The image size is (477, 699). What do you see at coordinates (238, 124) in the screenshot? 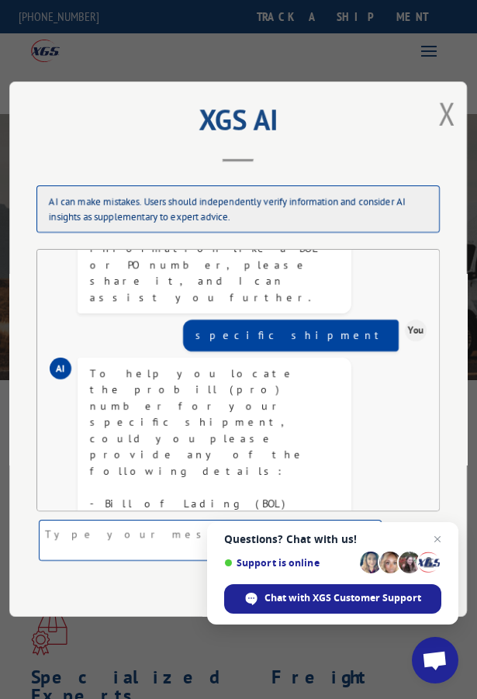
I see `h2: XGS AI` at bounding box center [238, 124].